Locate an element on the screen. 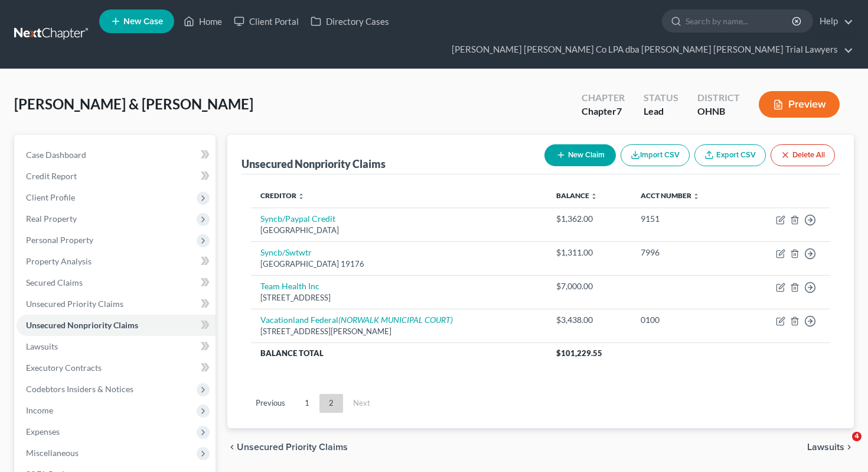  span: Case Dashboard is located at coordinates (56, 154).